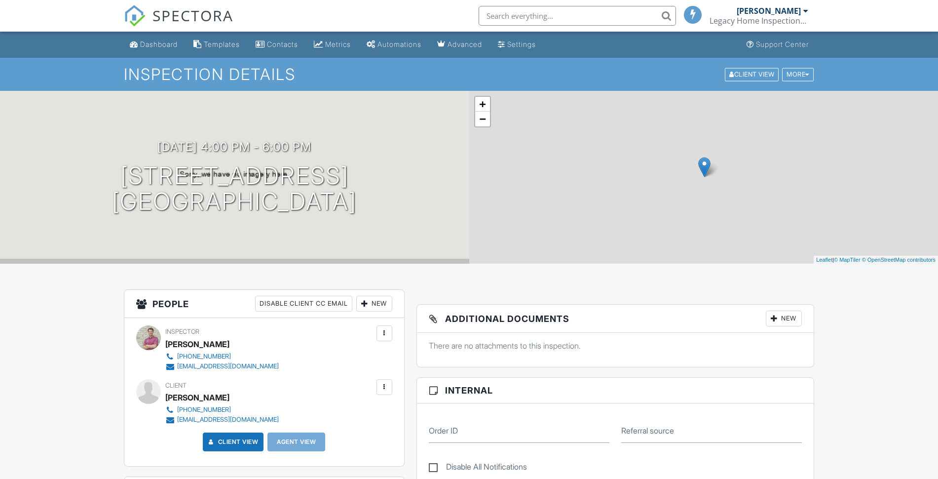 The height and width of the screenshot is (479, 938). I want to click on a: Metrics, so click(332, 44).